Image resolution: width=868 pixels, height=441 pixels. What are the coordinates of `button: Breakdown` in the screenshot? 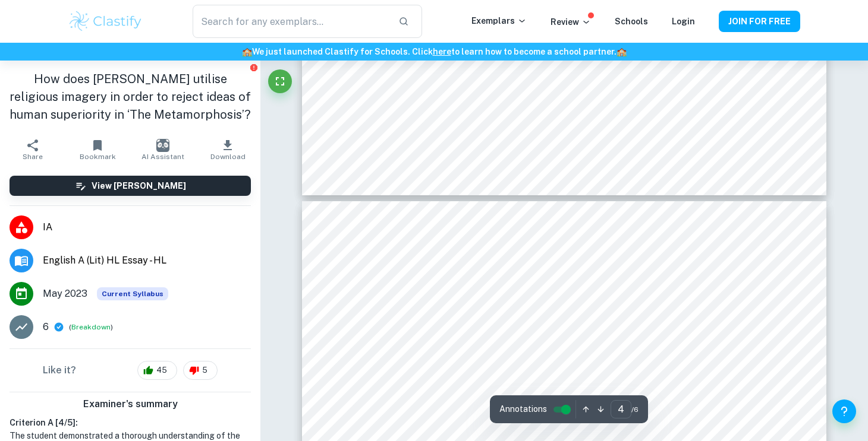 It's located at (91, 327).